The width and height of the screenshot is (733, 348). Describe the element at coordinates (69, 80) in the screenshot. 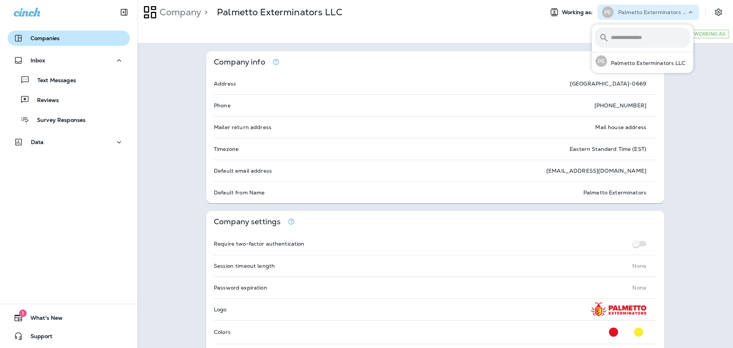

I see `button: Text Messages` at that location.